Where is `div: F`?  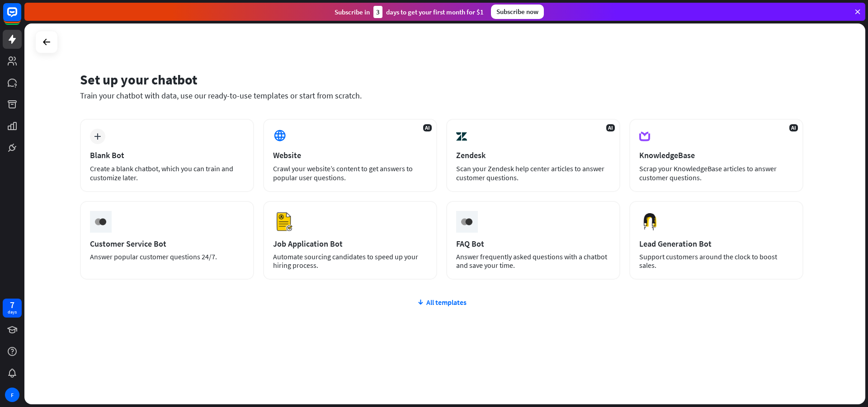
div: F is located at coordinates (12, 395).